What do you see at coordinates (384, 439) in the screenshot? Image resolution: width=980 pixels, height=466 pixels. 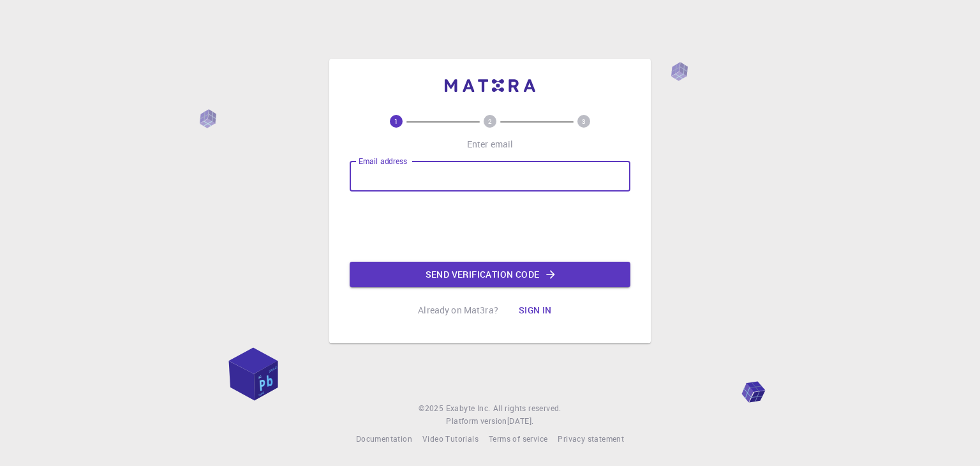 I see `span: Documentation` at bounding box center [384, 439].